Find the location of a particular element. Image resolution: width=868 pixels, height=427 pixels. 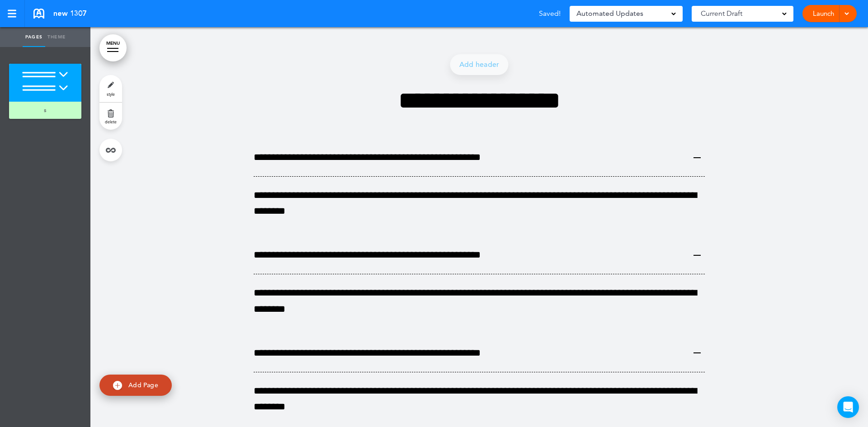

a: Theme is located at coordinates (56, 37).